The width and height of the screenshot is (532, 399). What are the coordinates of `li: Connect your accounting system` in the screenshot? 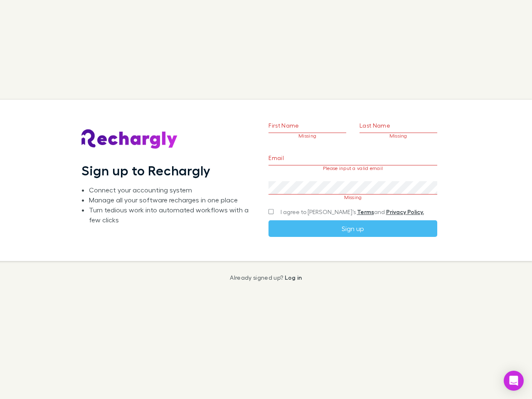 It's located at (172, 190).